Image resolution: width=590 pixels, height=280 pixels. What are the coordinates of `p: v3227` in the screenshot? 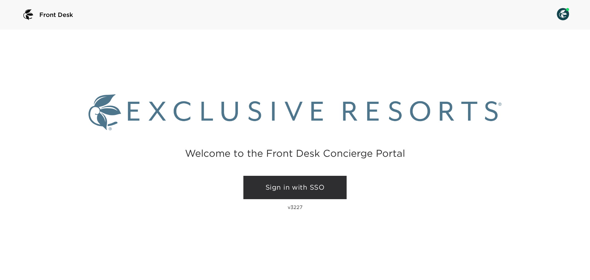 It's located at (295, 207).